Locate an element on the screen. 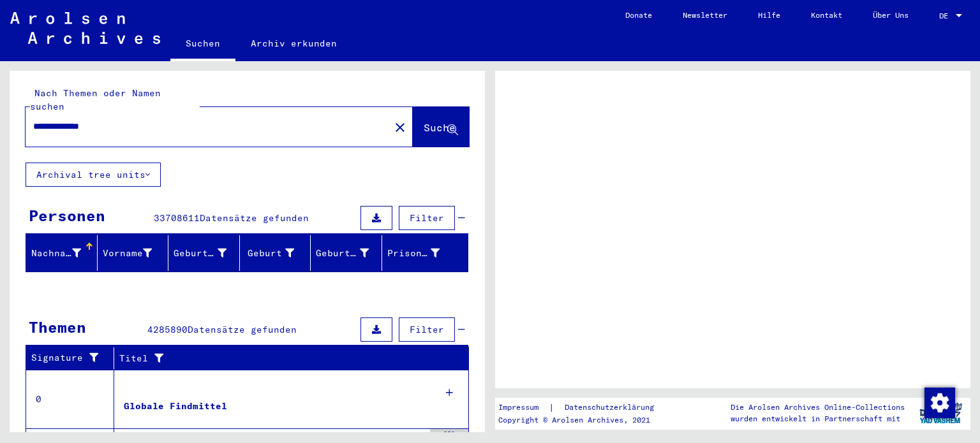 The height and width of the screenshot is (443, 980). div: Personen is located at coordinates (67, 216).